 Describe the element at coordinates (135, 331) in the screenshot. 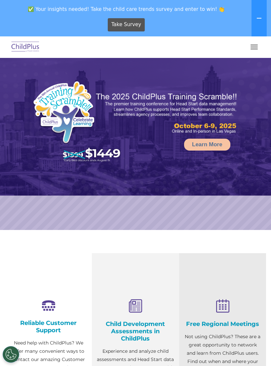

I see `h4: Child Development Assessments in ChildPlus` at that location.